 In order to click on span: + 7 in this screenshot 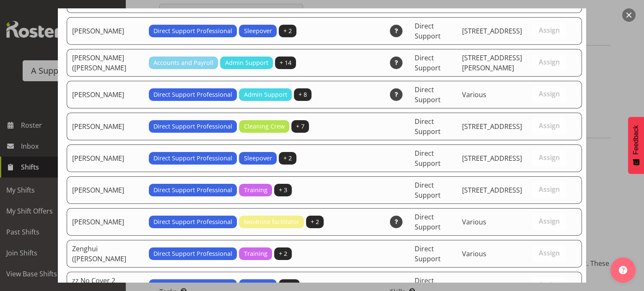, I will do `click(300, 127)`.